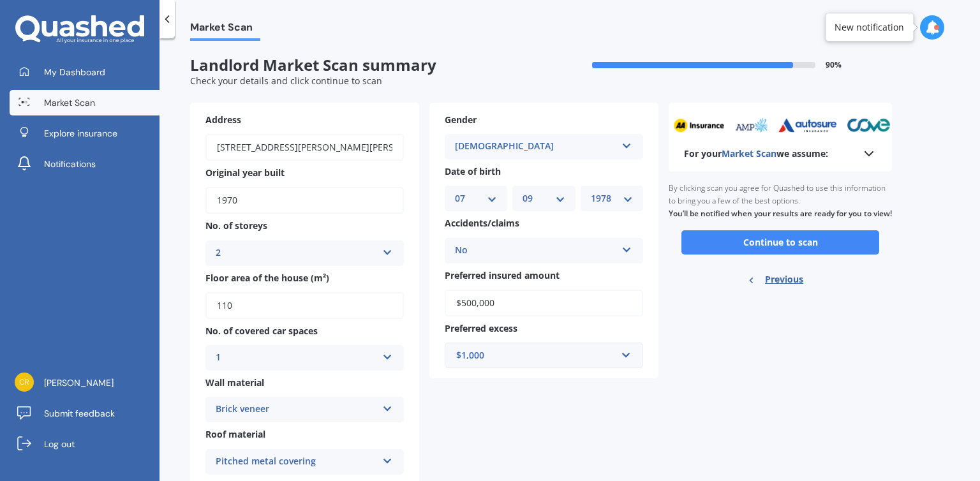 The width and height of the screenshot is (980, 481). Describe the element at coordinates (869, 27) in the screenshot. I see `div: New notification` at that location.